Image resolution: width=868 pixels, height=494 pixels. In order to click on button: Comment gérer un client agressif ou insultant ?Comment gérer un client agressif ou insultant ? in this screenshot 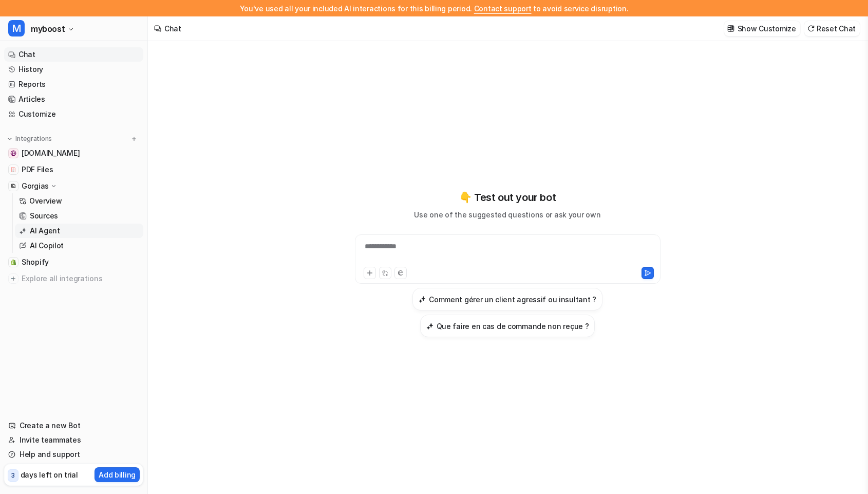, I will do `click(507, 300)`.